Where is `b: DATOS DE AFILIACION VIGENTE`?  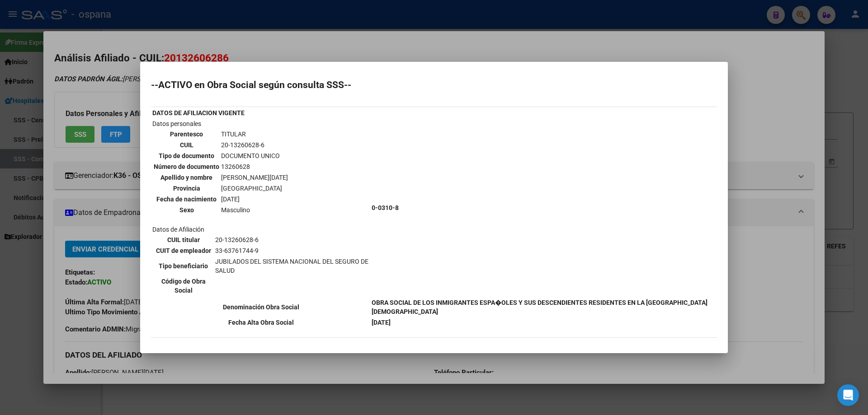
b: DATOS DE AFILIACION VIGENTE is located at coordinates (198, 113).